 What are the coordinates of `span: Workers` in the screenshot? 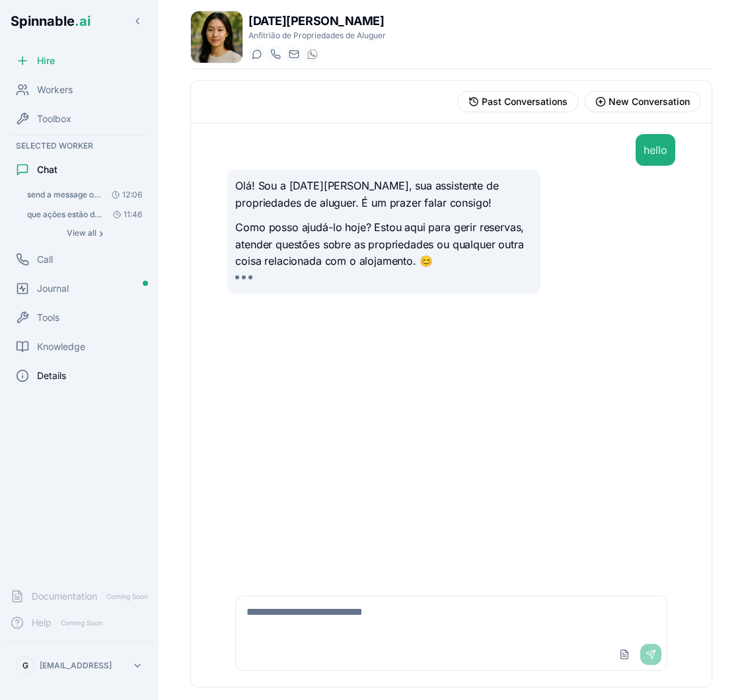 It's located at (55, 89).